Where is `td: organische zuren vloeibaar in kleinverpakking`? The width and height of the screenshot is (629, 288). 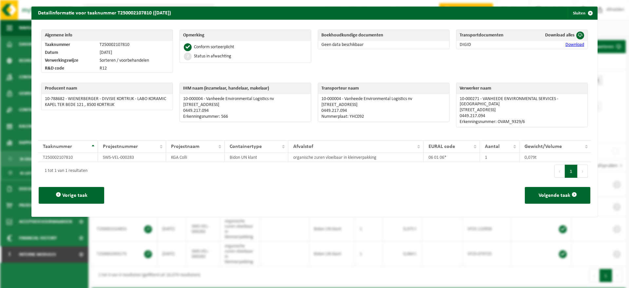 td: organische zuren vloeibaar in kleinverpakking is located at coordinates (356, 157).